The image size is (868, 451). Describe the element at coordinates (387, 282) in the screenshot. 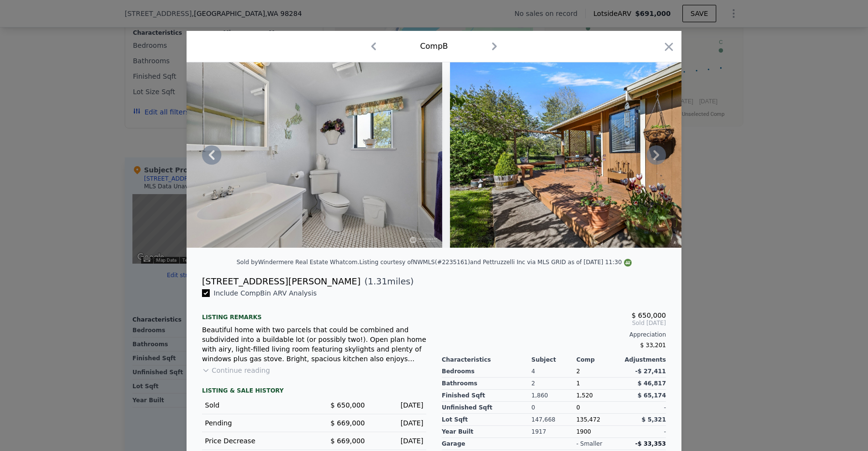

I see `span: ( miles)` at that location.